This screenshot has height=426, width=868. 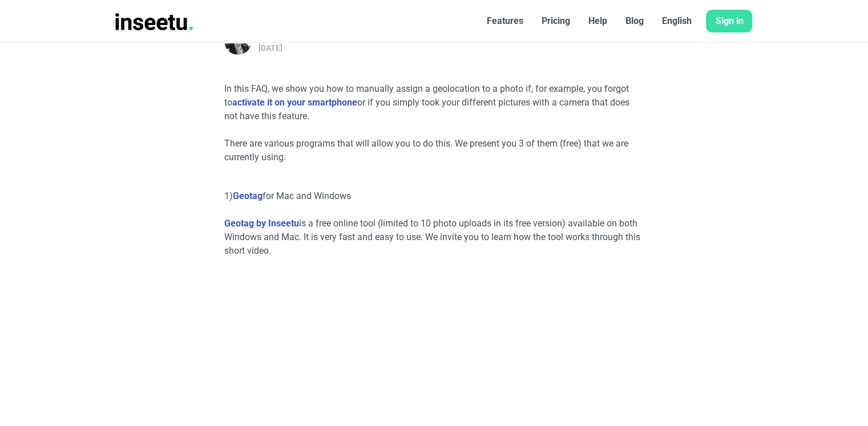 I want to click on a: English, so click(x=677, y=21).